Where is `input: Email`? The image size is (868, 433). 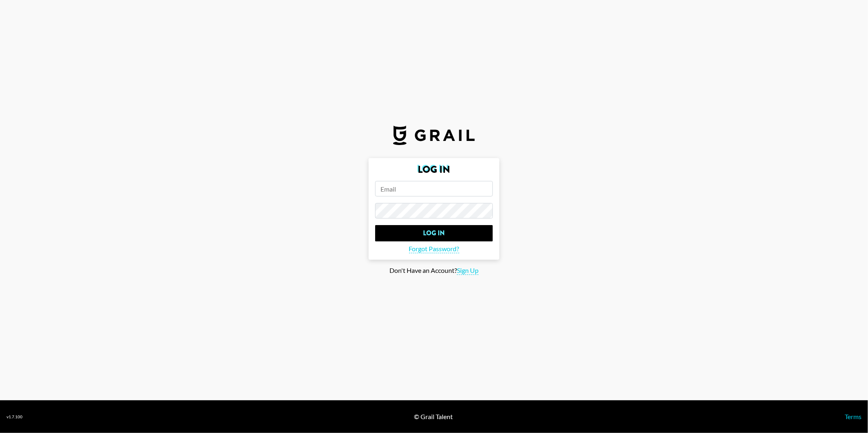
input: Email is located at coordinates (434, 189).